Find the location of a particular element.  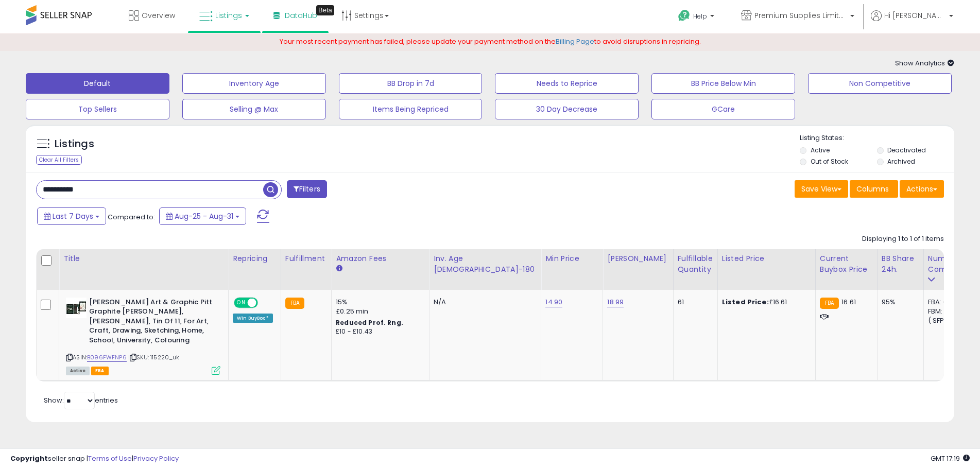

div: 95% is located at coordinates (899, 302).